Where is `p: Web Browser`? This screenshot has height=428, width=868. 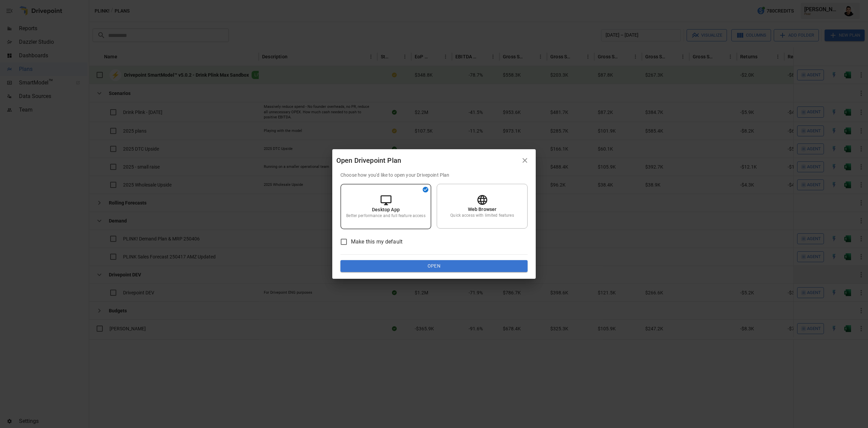
p: Web Browser is located at coordinates (482, 210).